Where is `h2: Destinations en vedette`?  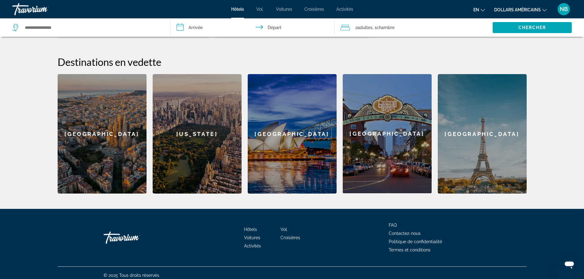
h2: Destinations en vedette is located at coordinates (292, 62).